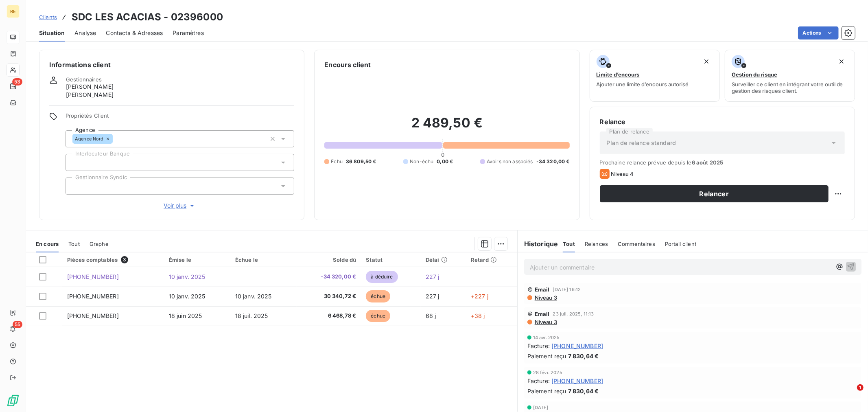 The width and height of the screenshot is (868, 412). I want to click on span: 55, so click(18, 324).